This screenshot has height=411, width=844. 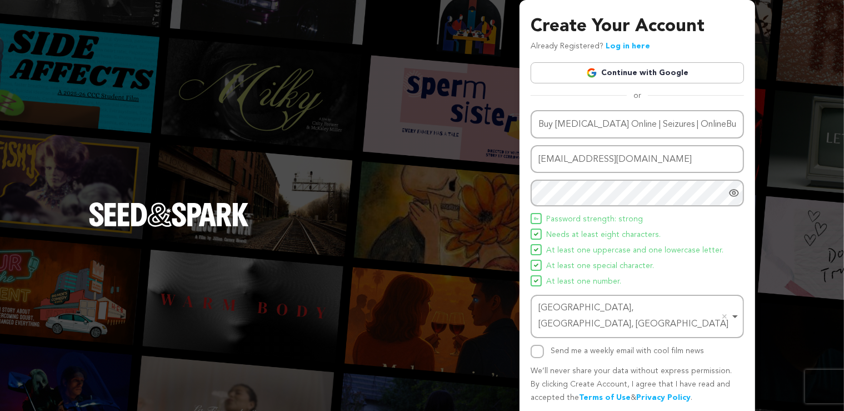 I want to click on span: or, so click(x=637, y=96).